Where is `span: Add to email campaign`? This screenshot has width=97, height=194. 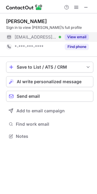
span: Add to email campaign is located at coordinates (40, 111).